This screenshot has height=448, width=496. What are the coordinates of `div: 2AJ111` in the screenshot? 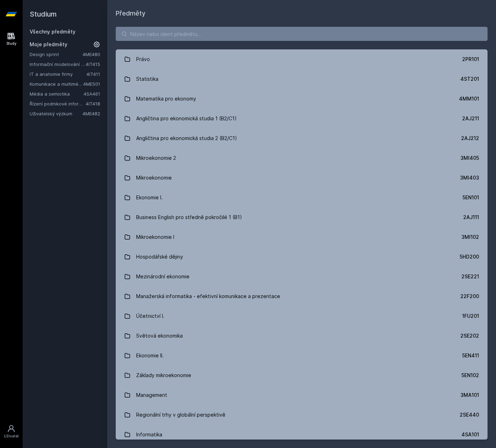 It's located at (471, 217).